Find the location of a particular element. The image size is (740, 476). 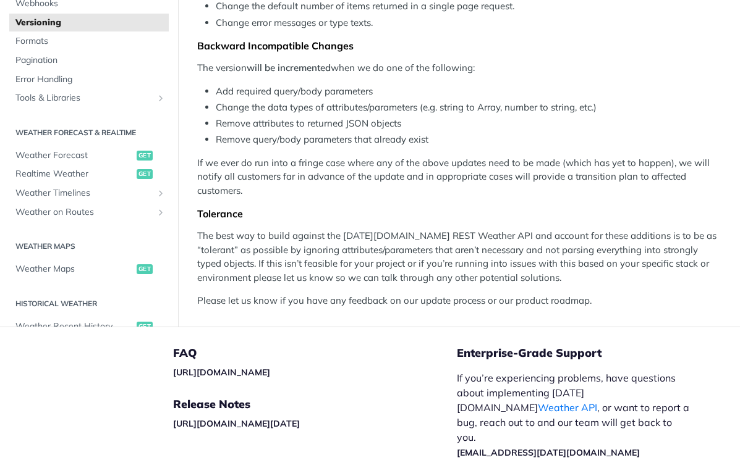

h2: Weather Maps is located at coordinates (89, 247).